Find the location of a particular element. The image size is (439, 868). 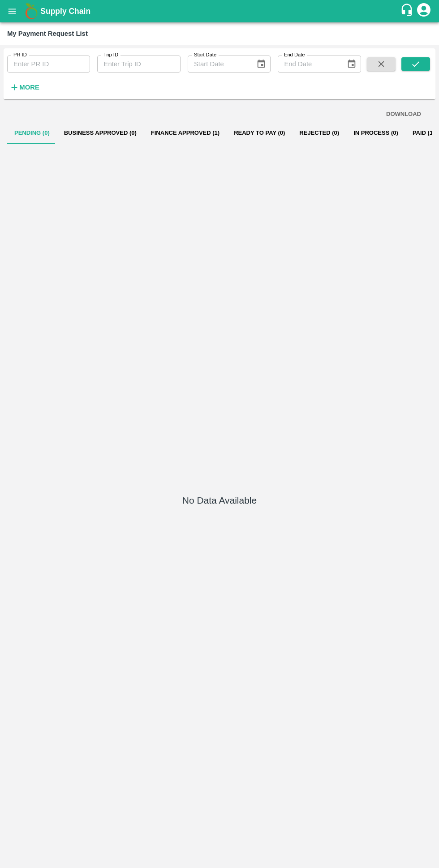

button: In Process (0) is located at coordinates (376, 133).